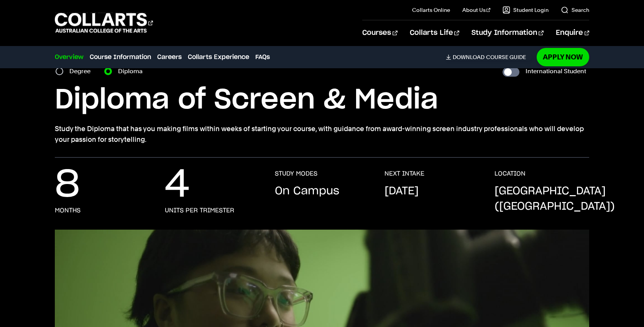 Image resolution: width=644 pixels, height=327 pixels. Describe the element at coordinates (489, 57) in the screenshot. I see `a: DownloadCourse Guide` at that location.